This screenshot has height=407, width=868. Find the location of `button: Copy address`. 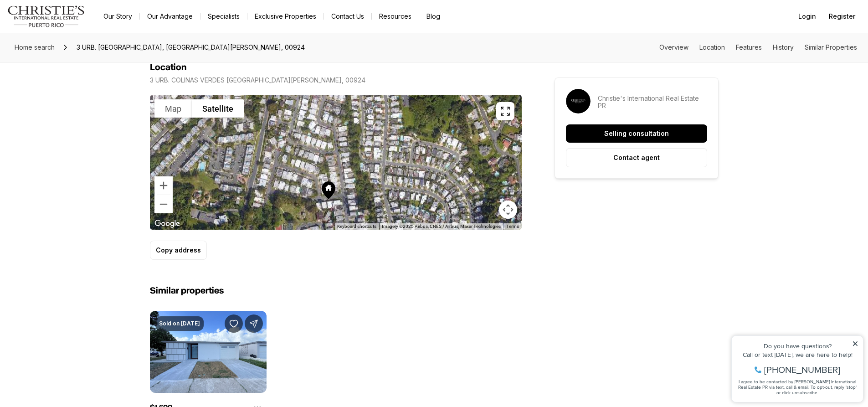

button: Copy address is located at coordinates (178, 250).